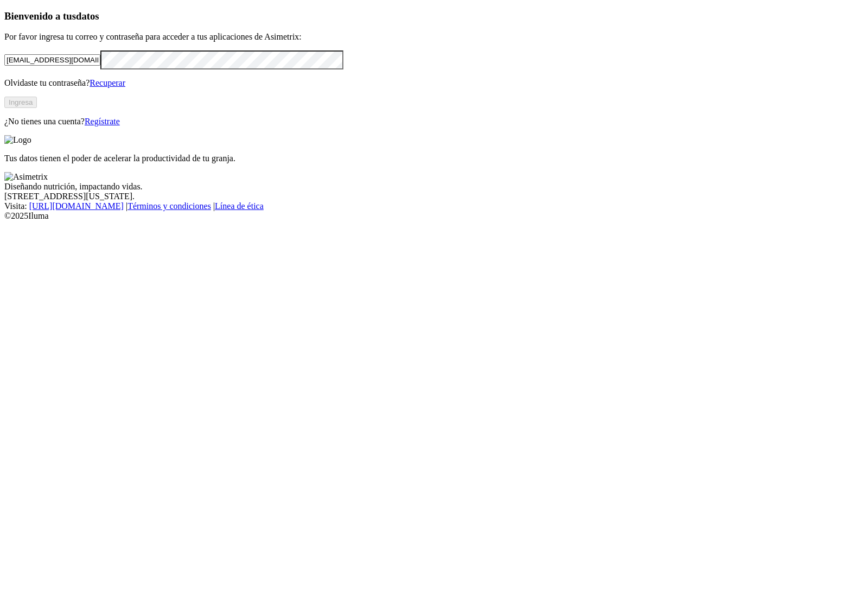 This screenshot has height=603, width=868. I want to click on a: Términos y condiciones, so click(169, 206).